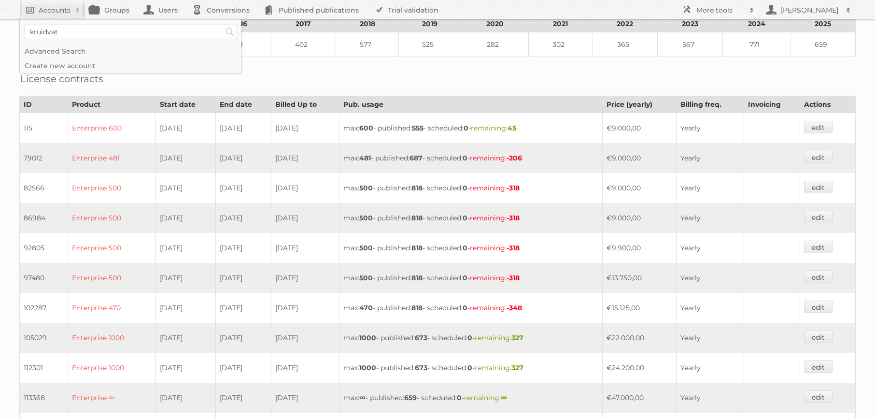  Describe the element at coordinates (44, 338) in the screenshot. I see `td: 105029` at that location.